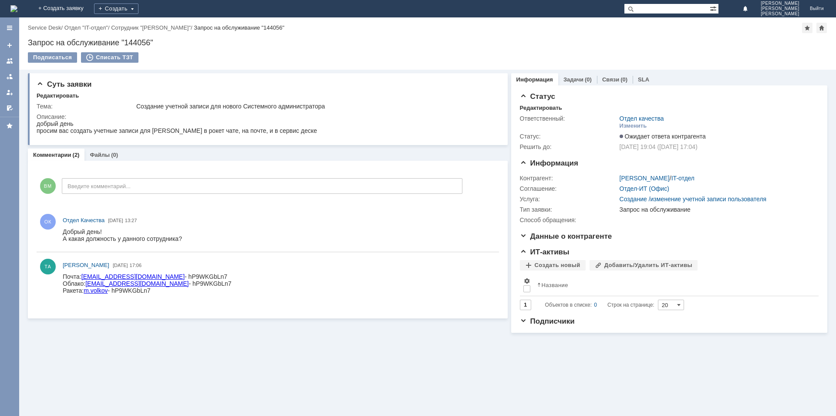 The image size is (836, 416). Describe the element at coordinates (566, 236) in the screenshot. I see `span: Данные о контрагенте` at that location.